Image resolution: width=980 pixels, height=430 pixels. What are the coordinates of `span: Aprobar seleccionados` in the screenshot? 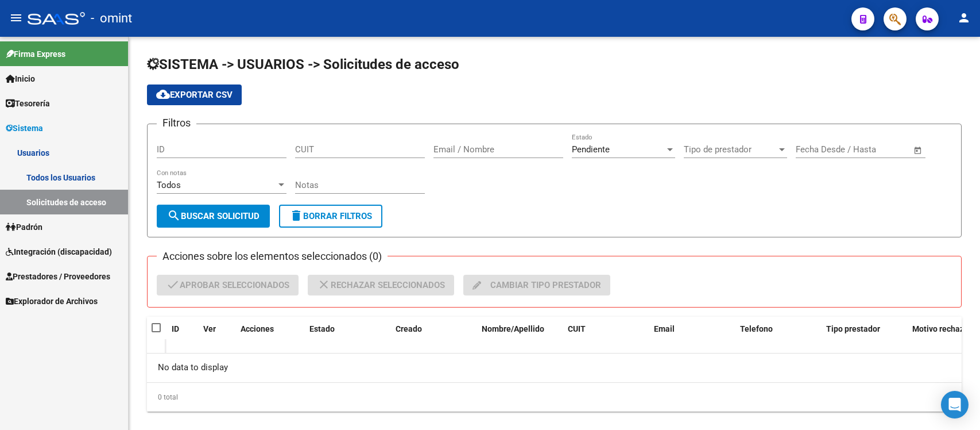 It's located at (227, 285).